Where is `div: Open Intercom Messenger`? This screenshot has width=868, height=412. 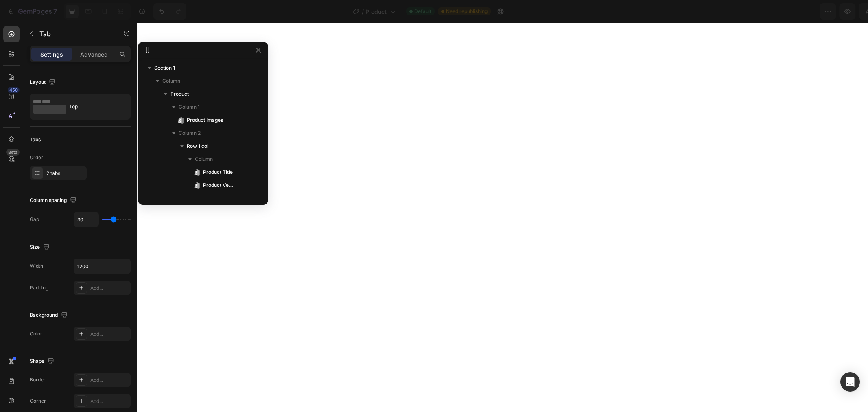 div: Open Intercom Messenger is located at coordinates (850, 382).